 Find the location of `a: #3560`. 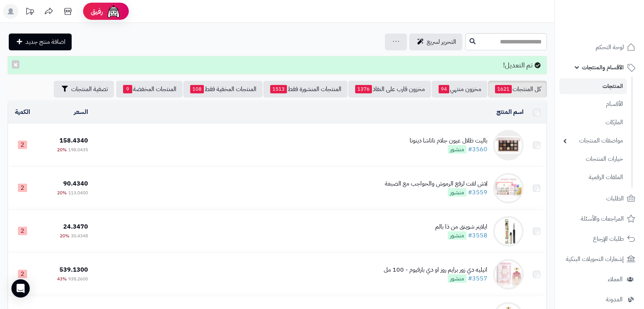

a: #3560 is located at coordinates (477, 149).